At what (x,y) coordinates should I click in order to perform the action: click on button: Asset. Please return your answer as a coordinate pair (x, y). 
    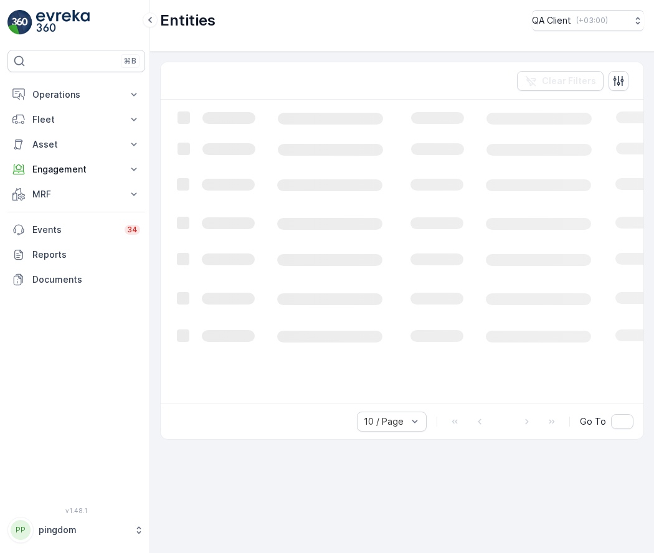
    Looking at the image, I should click on (76, 144).